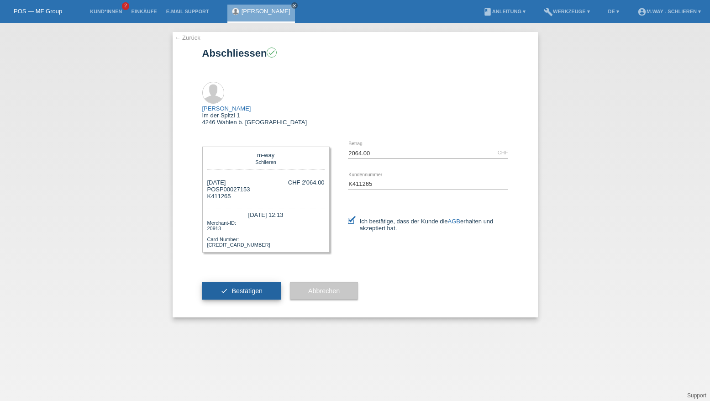  I want to click on a: Einkäufe, so click(144, 11).